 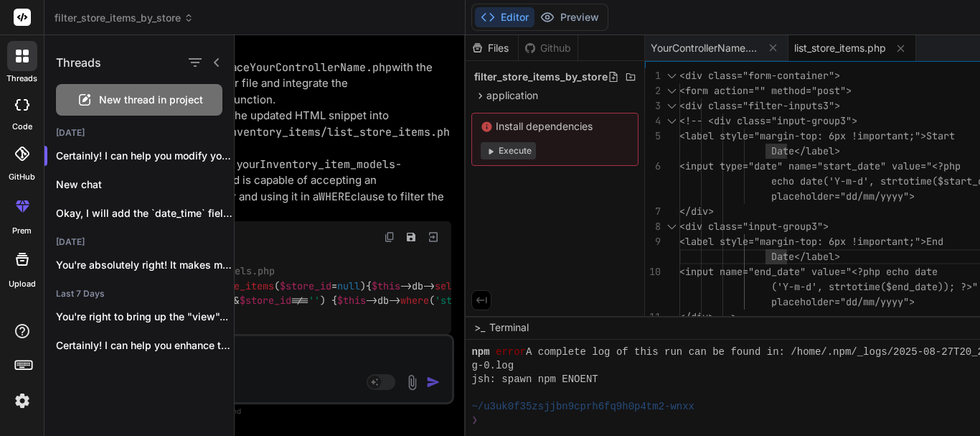 What do you see at coordinates (570, 17) in the screenshot?
I see `button: Preview` at bounding box center [570, 17].